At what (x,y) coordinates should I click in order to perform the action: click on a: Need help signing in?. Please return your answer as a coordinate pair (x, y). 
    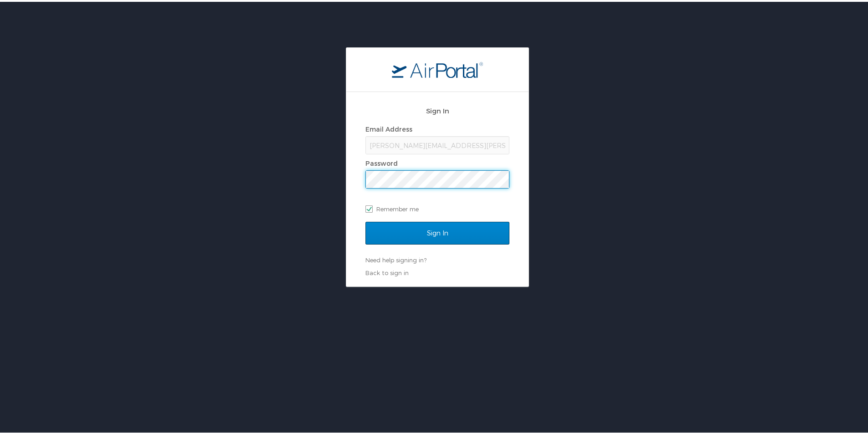
    Looking at the image, I should click on (396, 258).